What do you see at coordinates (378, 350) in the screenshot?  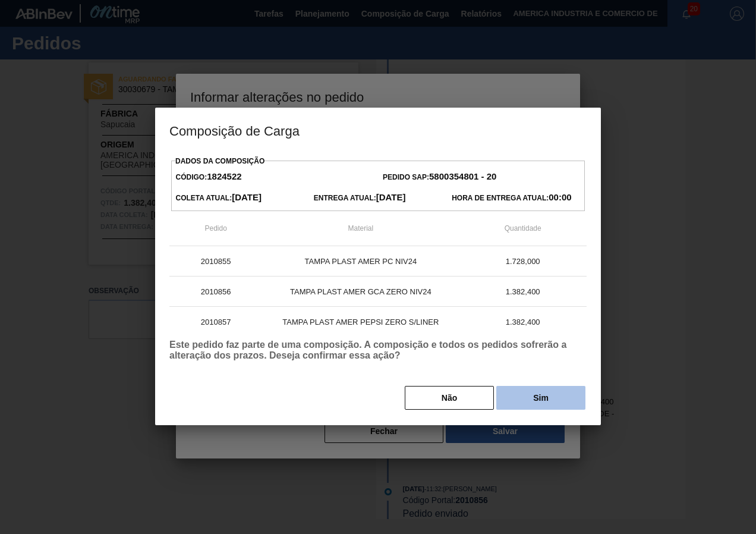 I see `p: Este pedido faz parte de uma composição. A composição e todos os pedidos sofrerão a alteração dos...` at bounding box center [378, 350].